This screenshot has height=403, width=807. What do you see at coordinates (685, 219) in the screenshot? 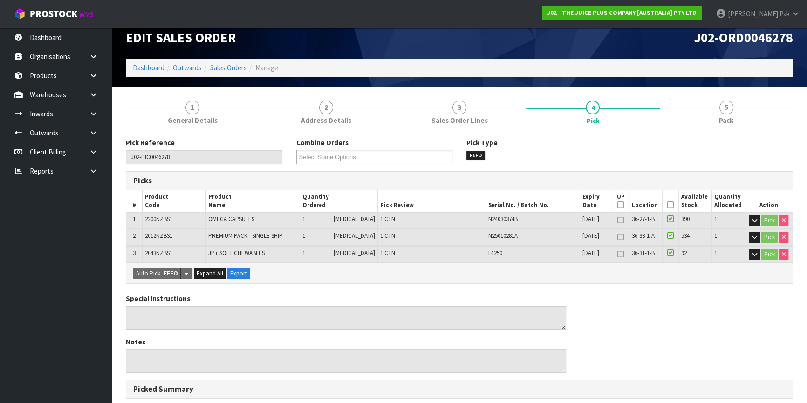
I see `span: 390` at bounding box center [685, 219].